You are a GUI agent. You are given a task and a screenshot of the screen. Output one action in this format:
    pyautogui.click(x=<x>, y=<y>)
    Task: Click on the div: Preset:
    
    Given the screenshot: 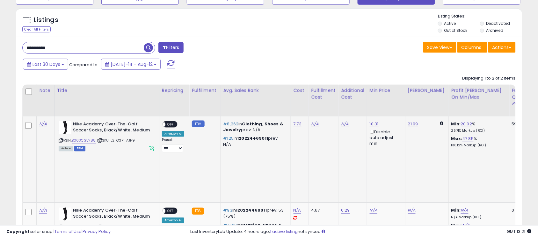 What is the action you would take?
    pyautogui.click(x=173, y=145)
    